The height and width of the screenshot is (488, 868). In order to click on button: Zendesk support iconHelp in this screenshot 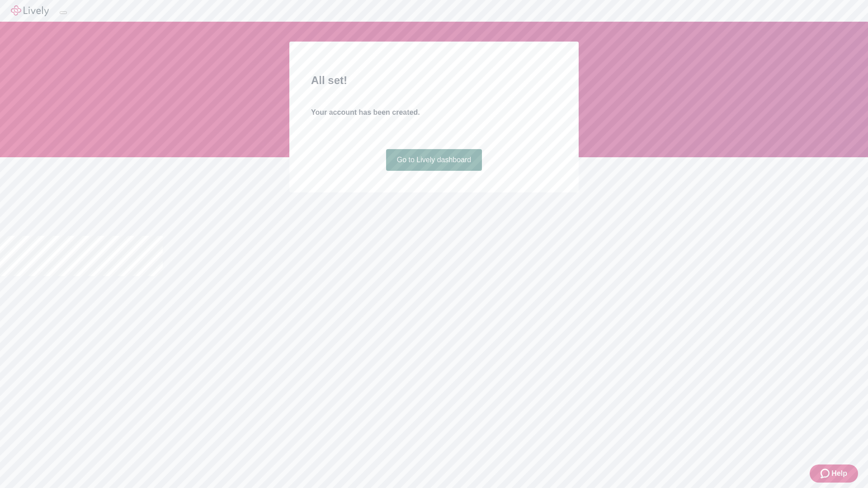, I will do `click(833, 474)`.